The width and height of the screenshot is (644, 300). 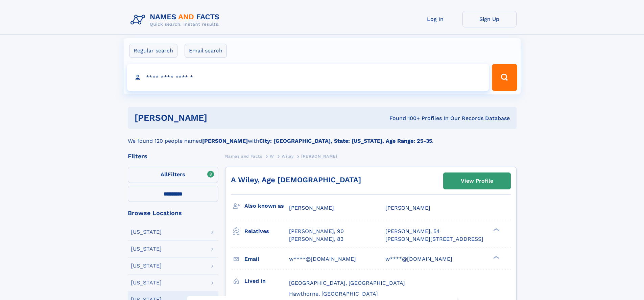 I want to click on div: We found 120 people named with ., so click(x=322, y=137).